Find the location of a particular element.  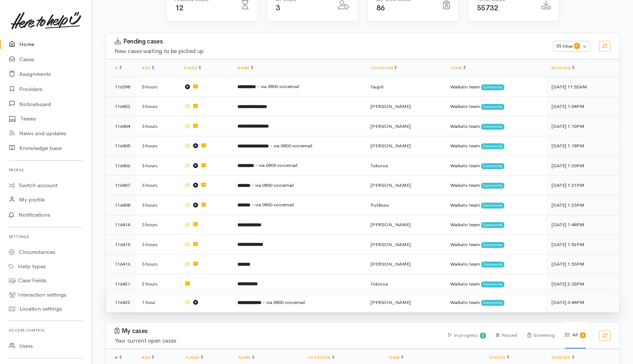

button: Filter0 is located at coordinates (571, 46).